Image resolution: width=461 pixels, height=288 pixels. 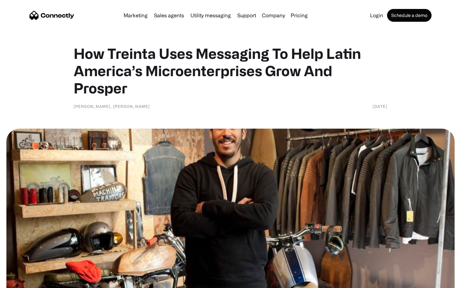 What do you see at coordinates (299, 15) in the screenshot?
I see `a: Pricing` at bounding box center [299, 15].